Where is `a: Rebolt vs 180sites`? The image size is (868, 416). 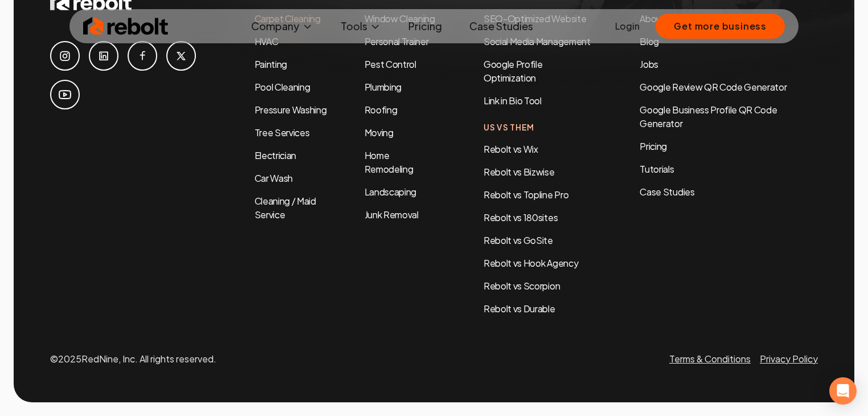
a: Rebolt vs 180sites is located at coordinates (520, 217).